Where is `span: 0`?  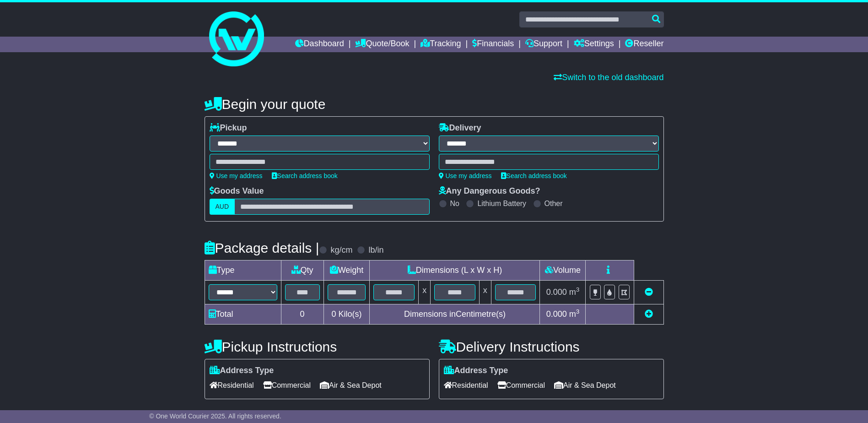
span: 0 is located at coordinates (334, 314).